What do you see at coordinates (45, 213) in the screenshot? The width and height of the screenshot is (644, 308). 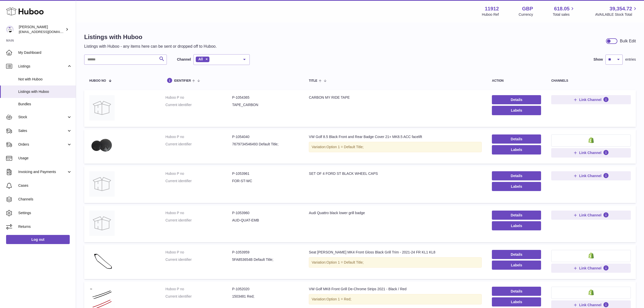 I see `span: Settings` at bounding box center [45, 213].